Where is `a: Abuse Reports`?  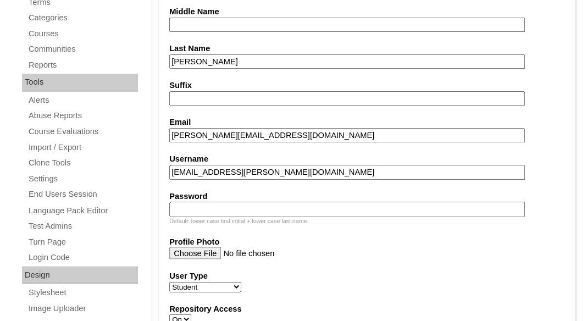
a: Abuse Reports is located at coordinates (82, 115).